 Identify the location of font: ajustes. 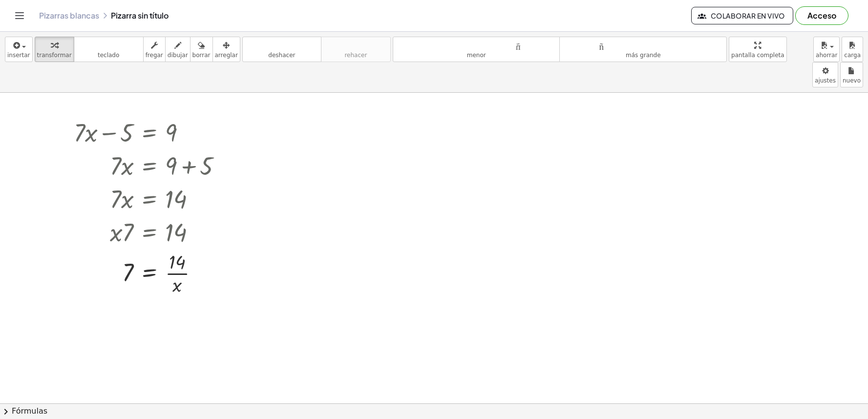
(825, 81).